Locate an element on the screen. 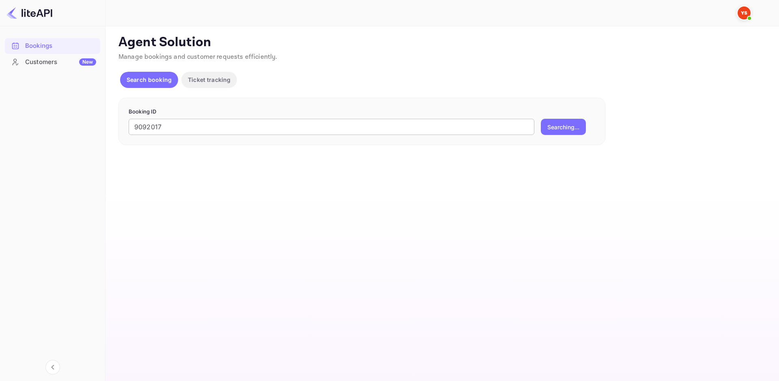 This screenshot has height=381, width=779. img: LiteAPI logo is located at coordinates (29, 13).